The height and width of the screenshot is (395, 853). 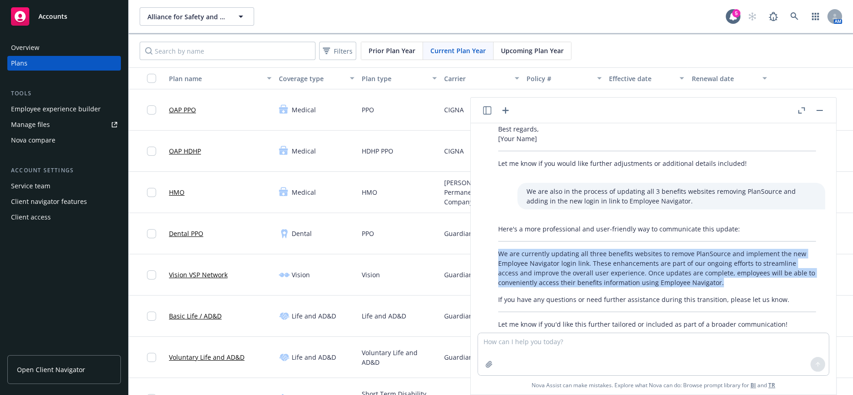 What do you see at coordinates (772, 385) in the screenshot?
I see `a: TR` at bounding box center [772, 385].